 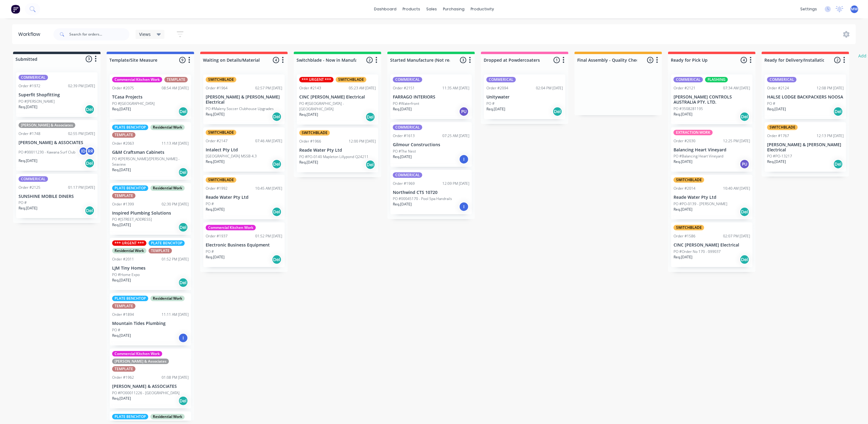 I want to click on p: PO #Waterfront, so click(x=406, y=104).